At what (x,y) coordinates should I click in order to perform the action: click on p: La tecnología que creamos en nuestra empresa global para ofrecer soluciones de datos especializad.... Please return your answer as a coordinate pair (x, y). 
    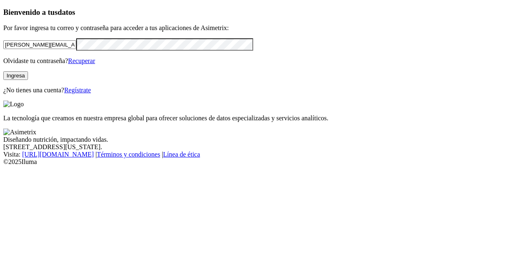
    Looking at the image, I should click on (263, 118).